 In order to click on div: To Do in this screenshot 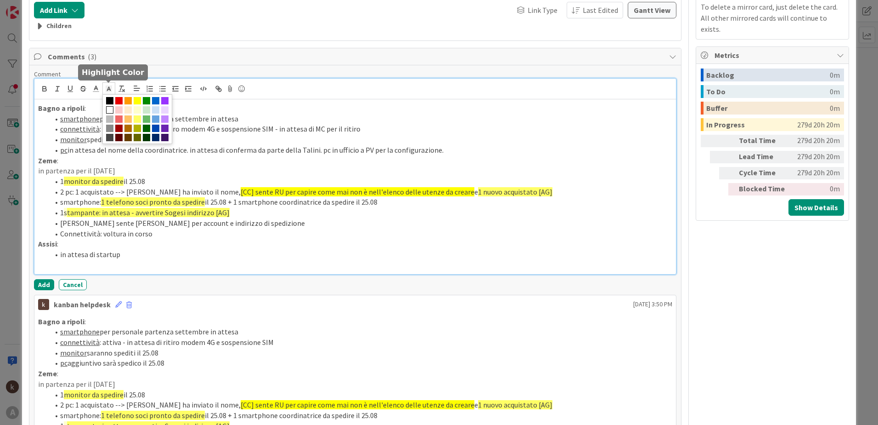, I will do `click(768, 91)`.